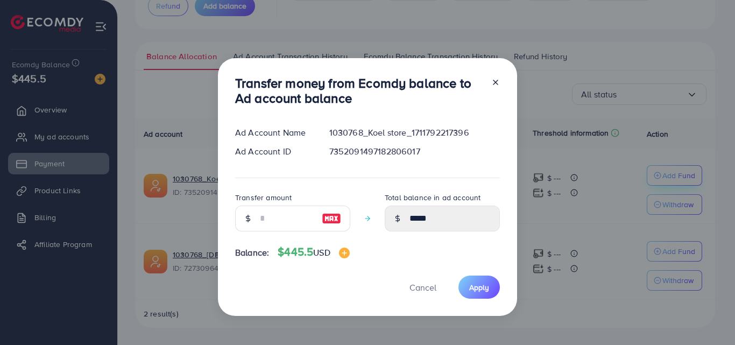 The height and width of the screenshot is (345, 735). Describe the element at coordinates (321, 252) in the screenshot. I see `span: USD` at that location.